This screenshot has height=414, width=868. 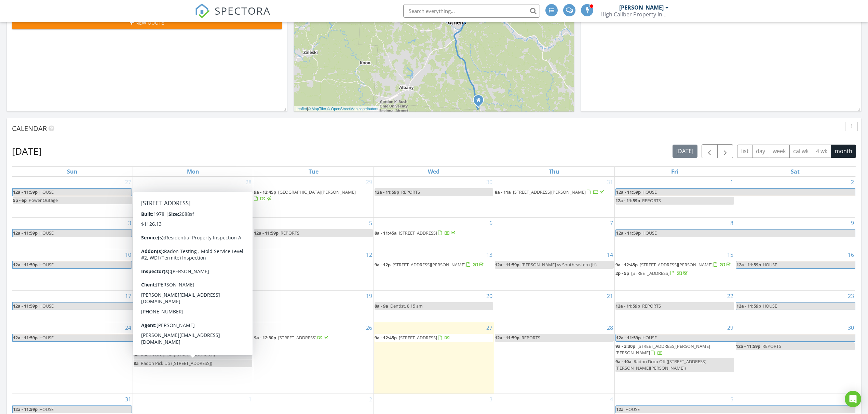 What do you see at coordinates (480, 102) in the screenshot?
I see `div: 130 Gilkey Ridge Road, Shade Ohio 45776` at bounding box center [480, 102].